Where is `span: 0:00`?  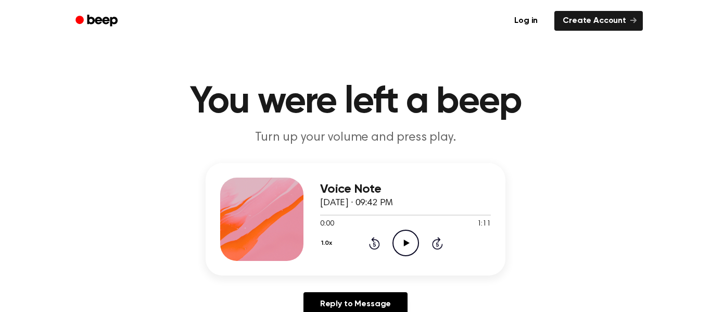 span: 0:00 is located at coordinates (327, 224).